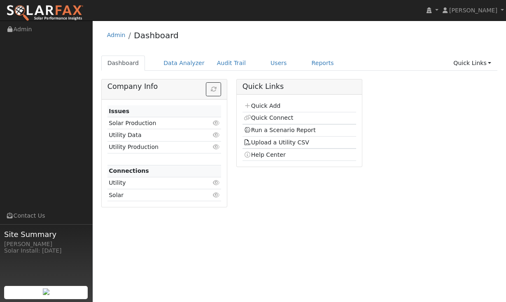  What do you see at coordinates (276, 142) in the screenshot?
I see `a: Upload a Utility CSV` at bounding box center [276, 142].